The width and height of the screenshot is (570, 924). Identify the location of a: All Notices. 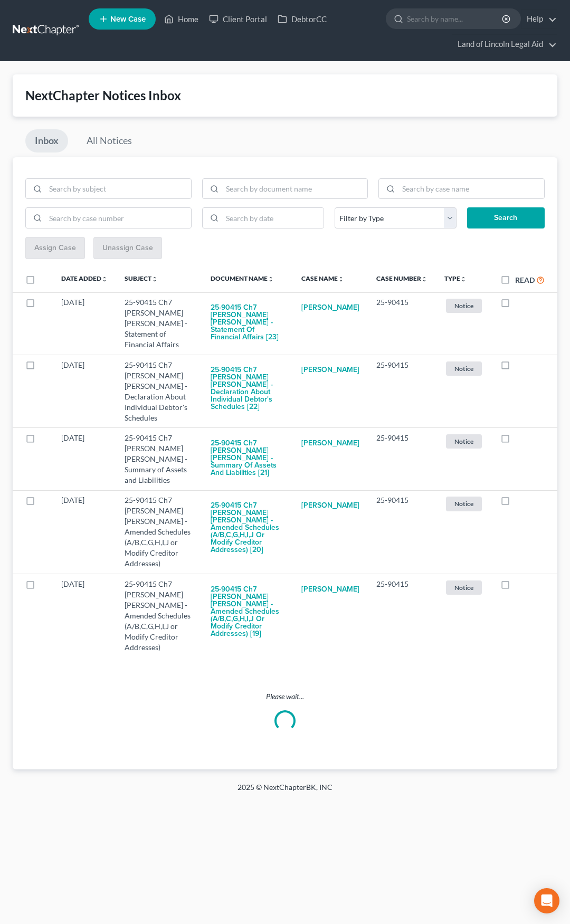
(109, 141).